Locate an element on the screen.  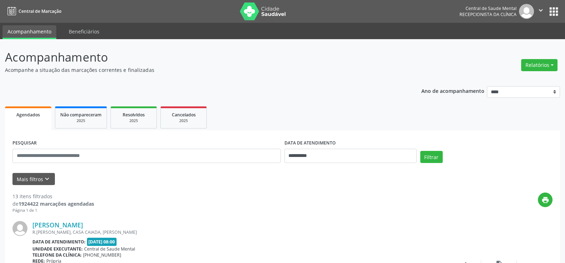
button: print is located at coordinates (545, 200).